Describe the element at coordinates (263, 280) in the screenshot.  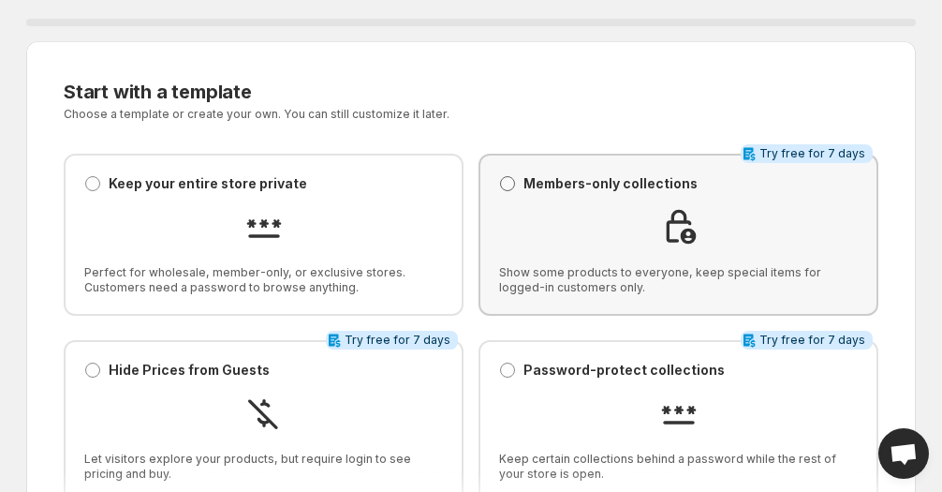
I see `span: Perfect for wholesale, member-only, or exclusive stores. Customers need a password to browse anyt...` at that location.